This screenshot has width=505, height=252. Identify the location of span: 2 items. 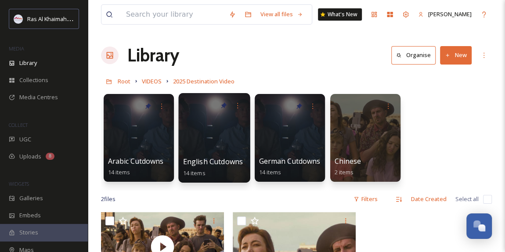
(344, 172).